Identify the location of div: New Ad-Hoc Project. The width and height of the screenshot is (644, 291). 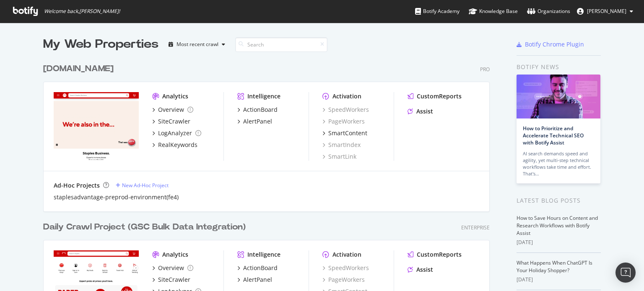
(145, 185).